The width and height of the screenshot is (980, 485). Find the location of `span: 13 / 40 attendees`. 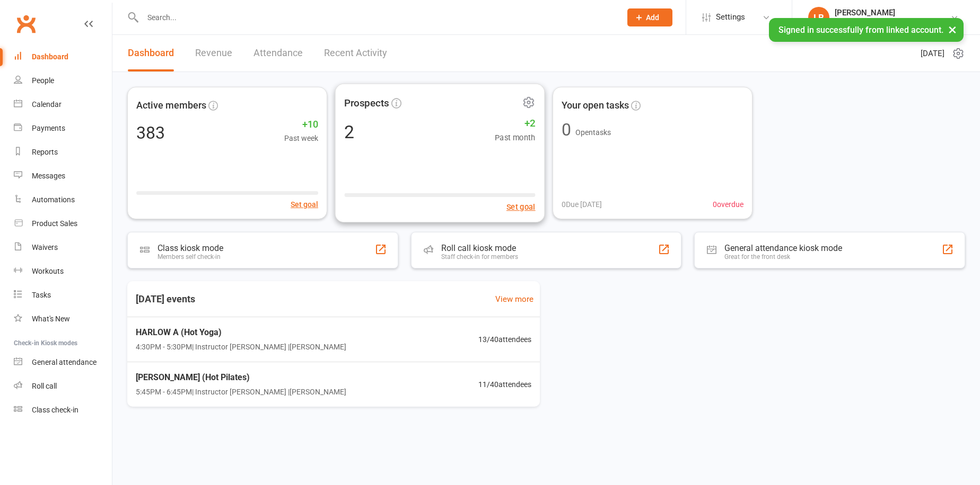

span: 13 / 40 attendees is located at coordinates (505, 340).